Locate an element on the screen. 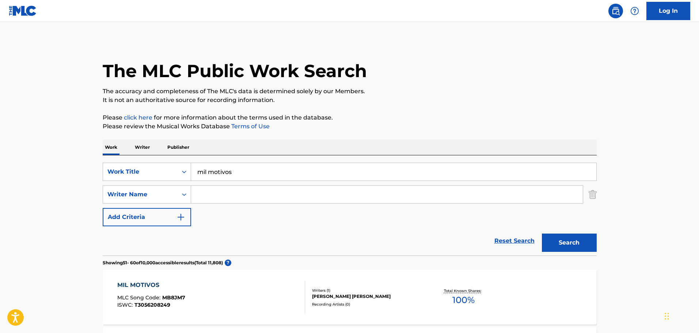  p: Please for more information about the terms used in the database. is located at coordinates (350, 118).